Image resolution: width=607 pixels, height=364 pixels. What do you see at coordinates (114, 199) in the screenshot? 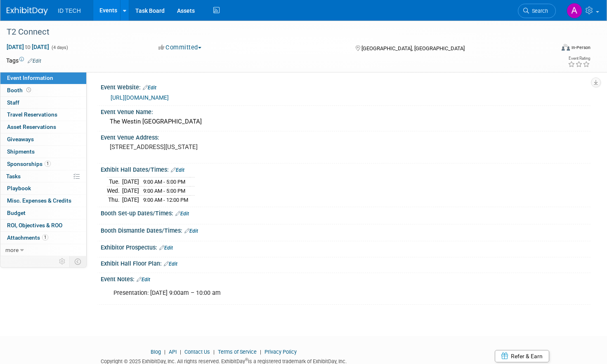
I see `td: Thu.` at bounding box center [114, 199].